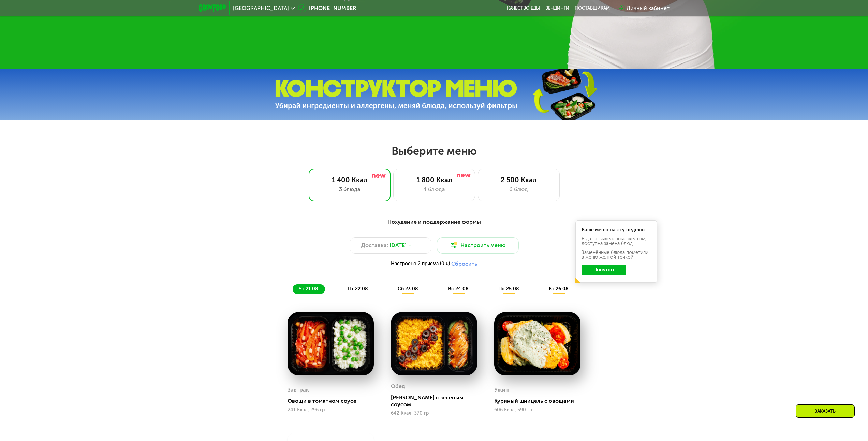 This screenshot has width=868, height=441. I want to click on div: 241 Ккал, 296 гр, so click(331, 410).